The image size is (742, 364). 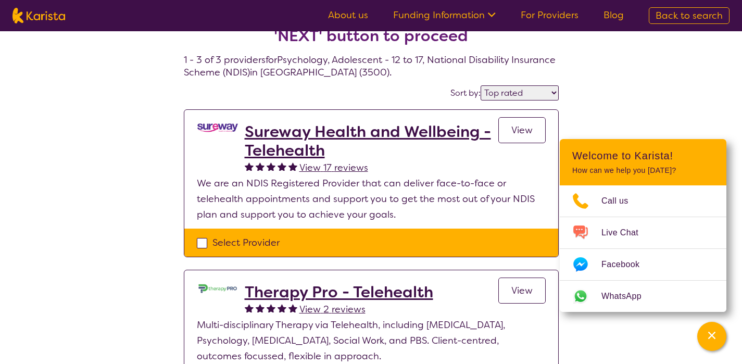 I want to click on h2: Sureway Health and Wellbeing - Telehealth, so click(x=371, y=141).